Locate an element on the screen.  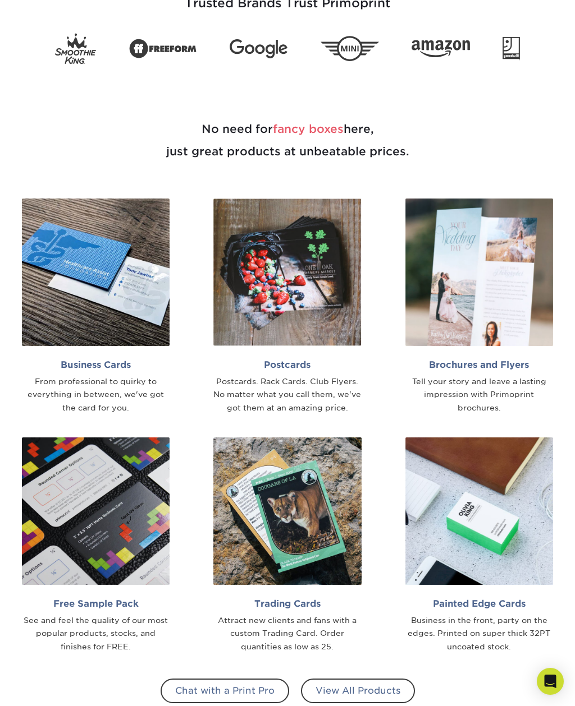
div: Business in the front, party on the edges. Printed on super thick 32PT uncoated stock. is located at coordinates (479, 634).